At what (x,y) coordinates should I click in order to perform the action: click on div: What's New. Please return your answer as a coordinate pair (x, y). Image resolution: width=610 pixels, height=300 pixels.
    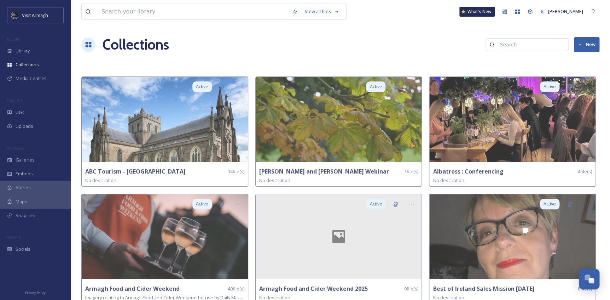
    Looking at the image, I should click on (477, 12).